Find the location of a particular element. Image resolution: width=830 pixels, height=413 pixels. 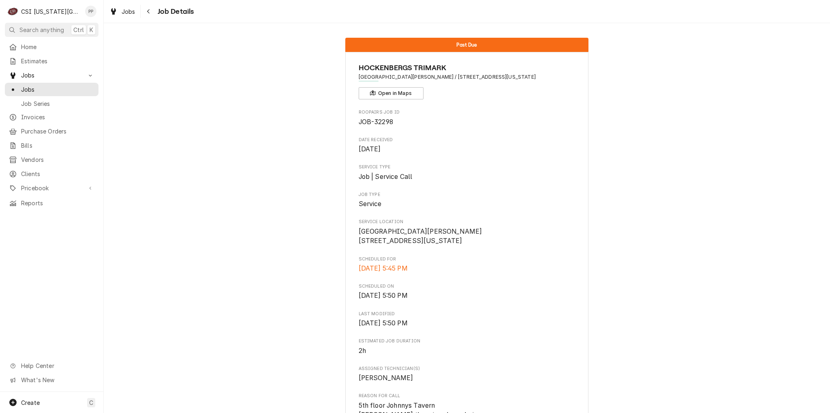

a: Job Series is located at coordinates (51, 103).